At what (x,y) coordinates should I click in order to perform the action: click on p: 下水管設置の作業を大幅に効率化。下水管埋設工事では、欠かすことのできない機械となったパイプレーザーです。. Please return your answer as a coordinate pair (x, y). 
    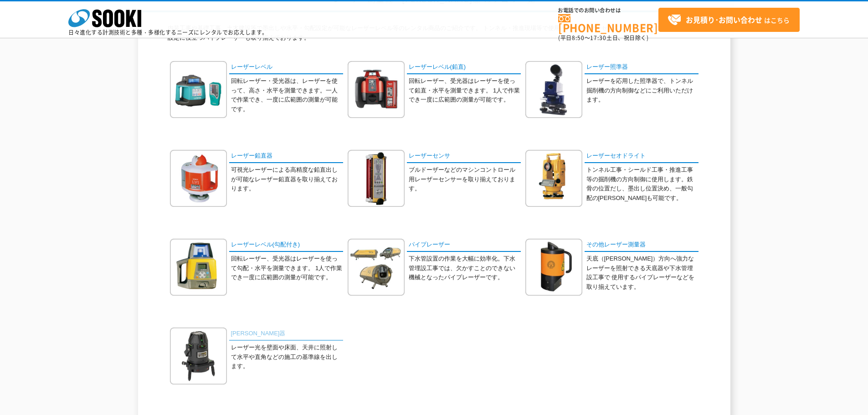
    Looking at the image, I should click on (465, 269).